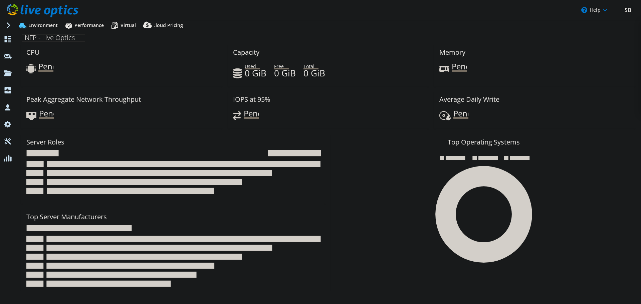 This screenshot has height=304, width=641. I want to click on h3: Memory, so click(452, 52).